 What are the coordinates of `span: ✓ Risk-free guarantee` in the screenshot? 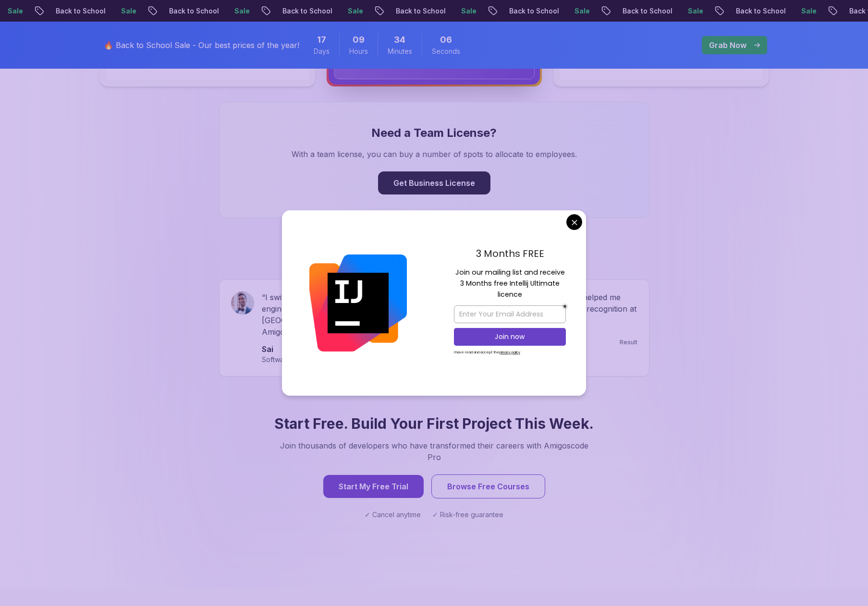 It's located at (468, 515).